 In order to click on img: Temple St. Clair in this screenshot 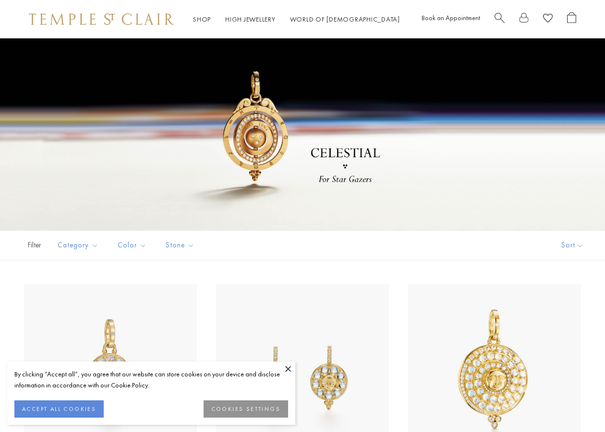, I will do `click(101, 19)`.